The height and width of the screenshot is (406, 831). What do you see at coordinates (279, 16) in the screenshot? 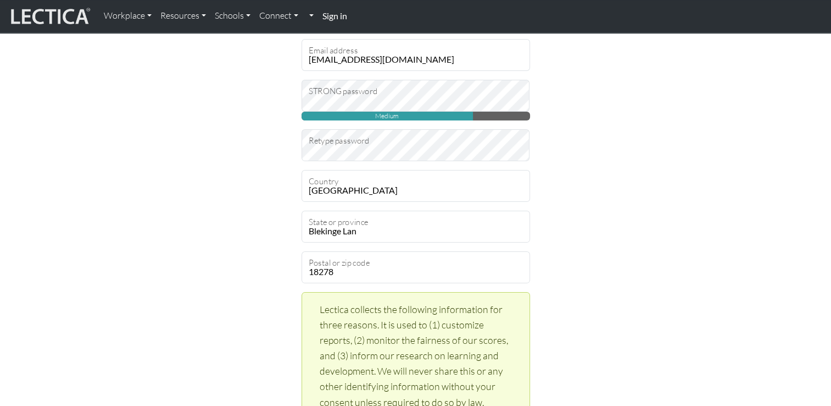
I see `a: Connect` at bounding box center [279, 16].